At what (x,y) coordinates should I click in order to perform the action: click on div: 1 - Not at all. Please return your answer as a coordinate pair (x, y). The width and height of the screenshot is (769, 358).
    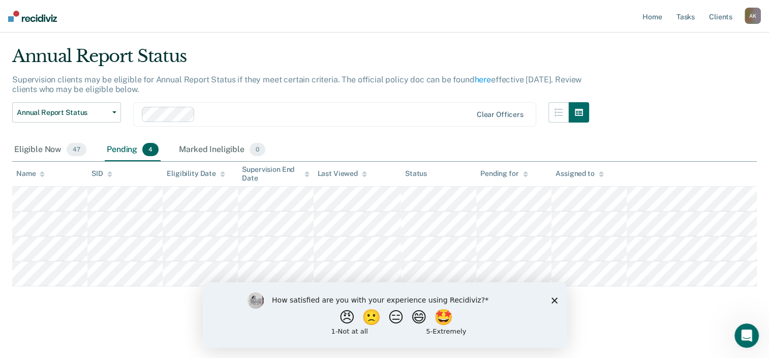
    Looking at the image, I should click on (117, 49).